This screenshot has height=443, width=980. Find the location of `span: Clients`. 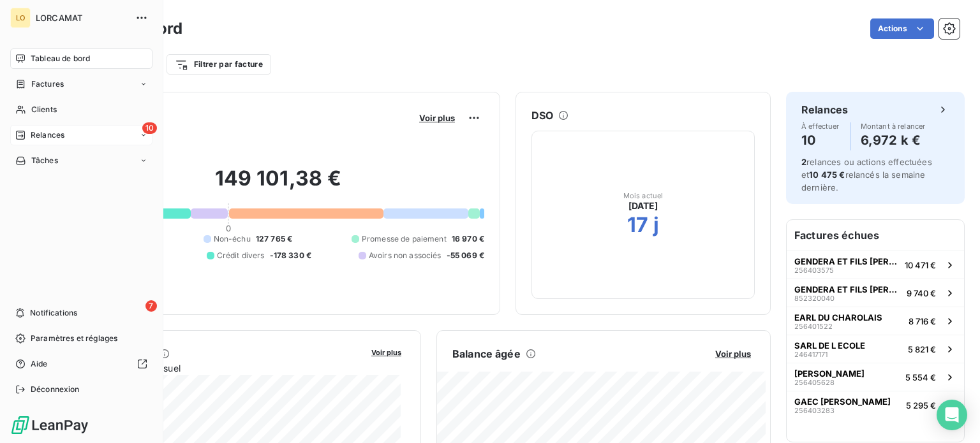

span: Clients is located at coordinates (44, 110).